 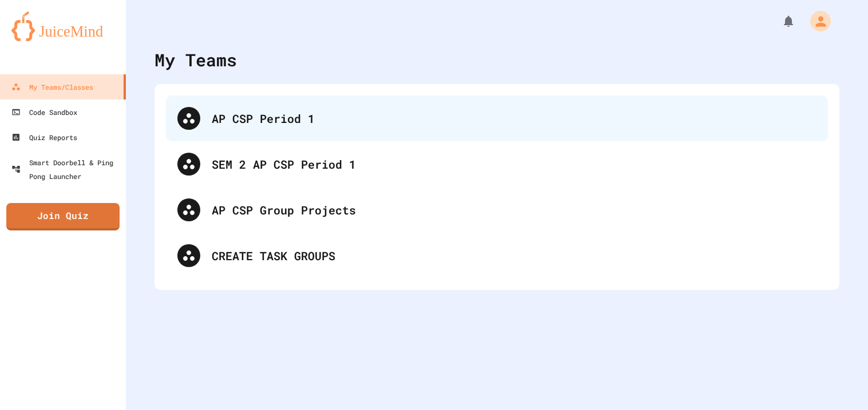 I want to click on a: Join Quiz, so click(x=63, y=217).